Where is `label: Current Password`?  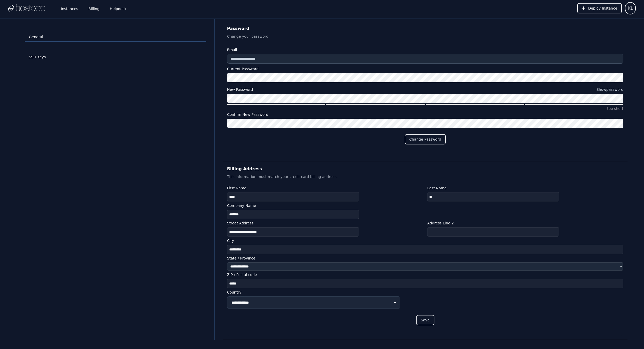 label: Current Password is located at coordinates (425, 69).